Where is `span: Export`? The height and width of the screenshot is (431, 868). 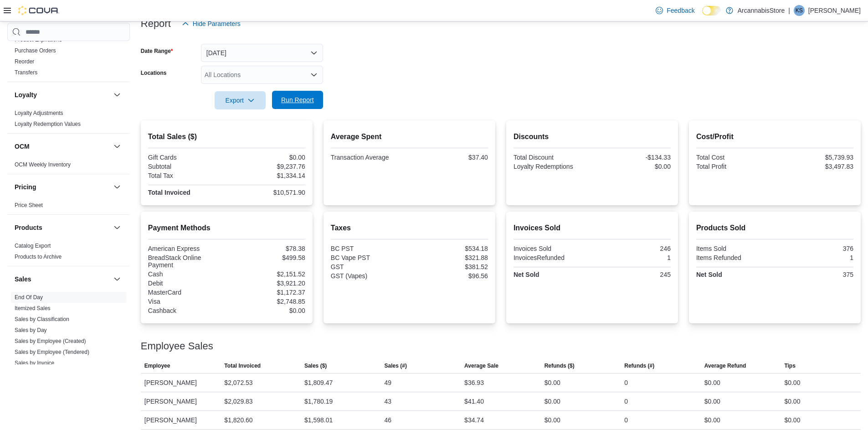 span: Export is located at coordinates (240, 100).